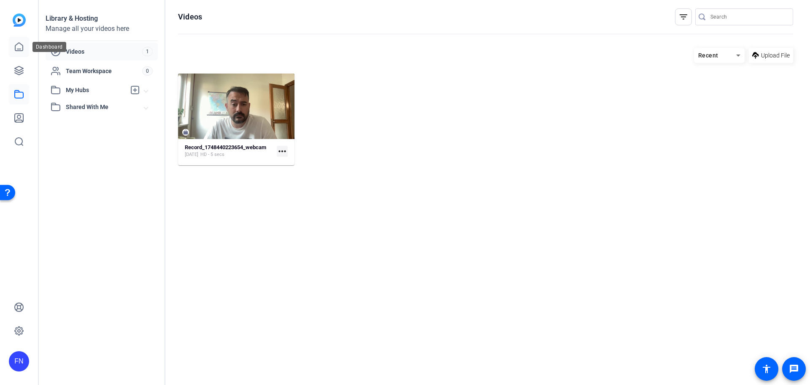 The image size is (810, 385). What do you see at coordinates (771, 55) in the screenshot?
I see `button: Upload File` at bounding box center [771, 55].